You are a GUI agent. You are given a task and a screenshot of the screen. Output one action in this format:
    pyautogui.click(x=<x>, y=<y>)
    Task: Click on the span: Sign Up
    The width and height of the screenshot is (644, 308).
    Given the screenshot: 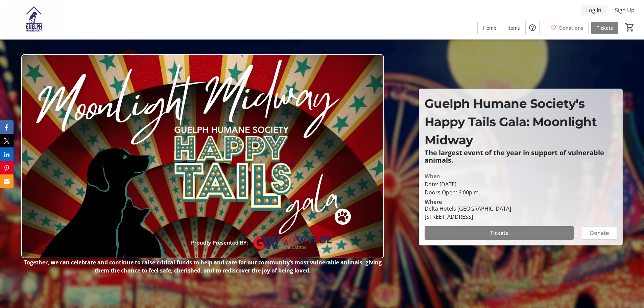 What is the action you would take?
    pyautogui.click(x=625, y=10)
    